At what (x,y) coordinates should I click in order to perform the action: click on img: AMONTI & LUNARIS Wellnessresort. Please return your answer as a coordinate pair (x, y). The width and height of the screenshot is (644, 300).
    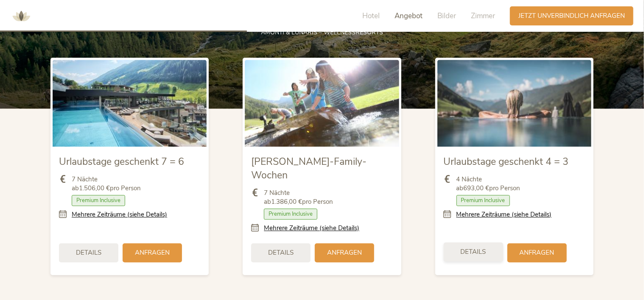
    Looking at the image, I should click on (21, 16).